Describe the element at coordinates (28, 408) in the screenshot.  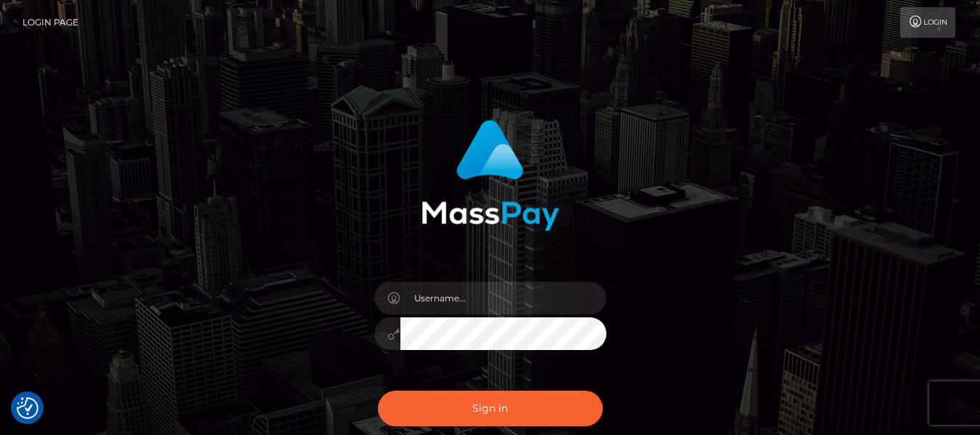
I see `button: Consent Preferences` at that location.